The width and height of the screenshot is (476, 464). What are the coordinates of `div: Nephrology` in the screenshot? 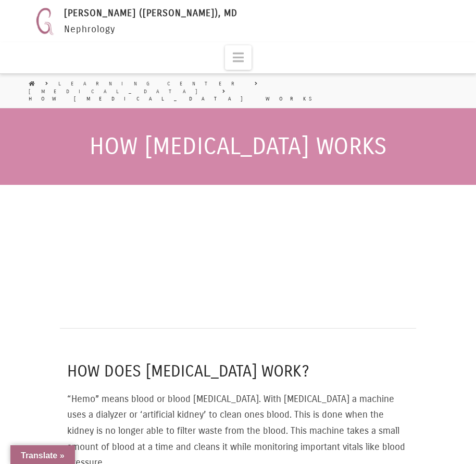 It's located at (150, 21).